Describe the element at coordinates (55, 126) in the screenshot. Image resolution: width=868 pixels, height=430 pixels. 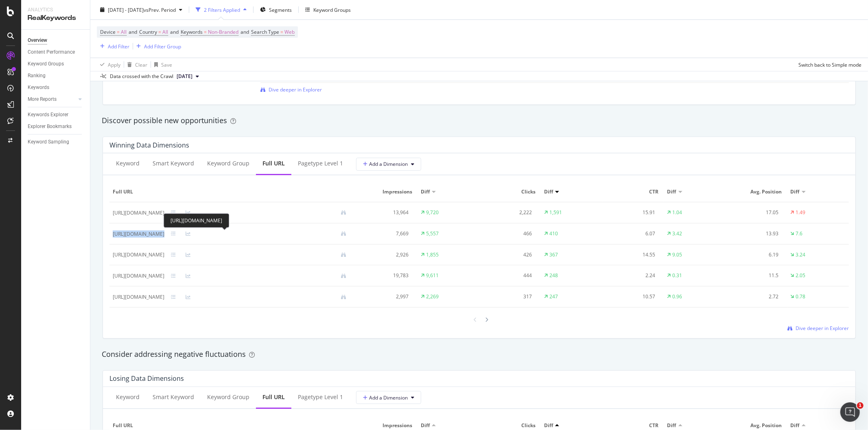
I see `a: Explorer Bookmarks` at that location.